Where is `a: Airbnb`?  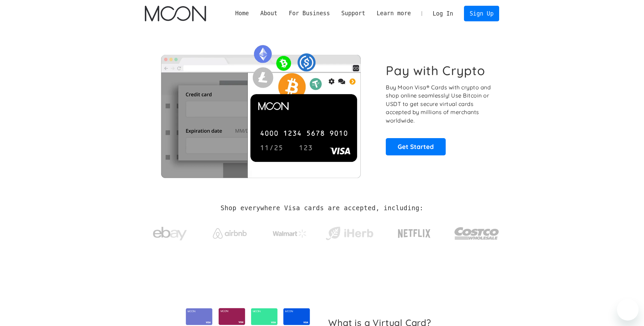 a: Airbnb is located at coordinates (229, 232).